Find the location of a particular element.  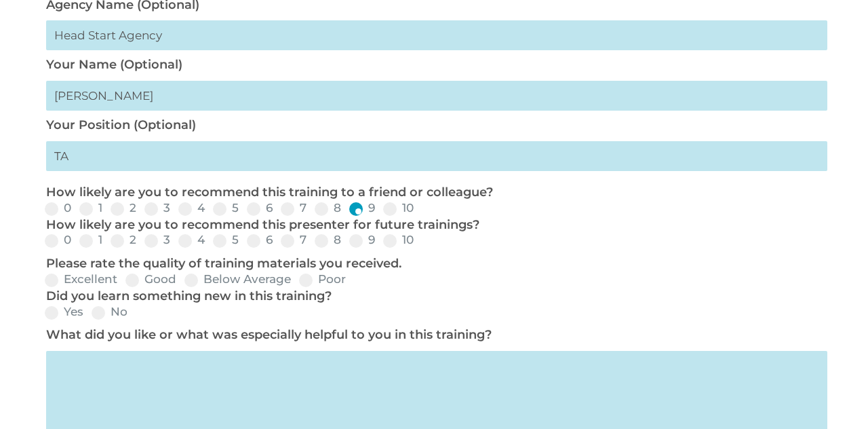

label: Your Position (Optional) is located at coordinates (121, 125).